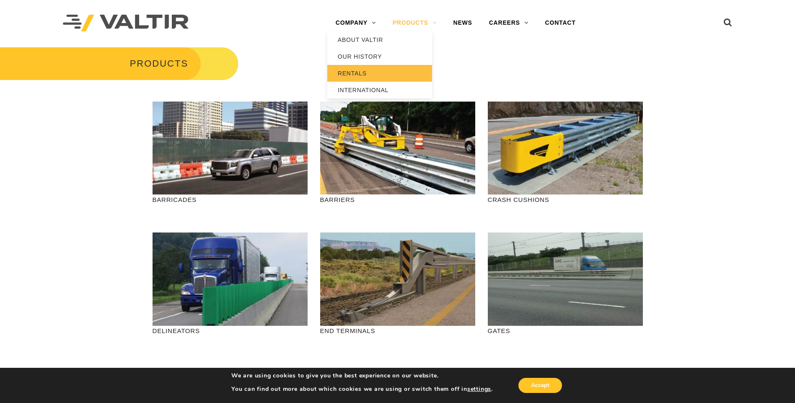 The height and width of the screenshot is (403, 795). What do you see at coordinates (362, 389) in the screenshot?
I see `p: You can find out more about which cookies we are using or switch them off in .` at bounding box center [362, 389].